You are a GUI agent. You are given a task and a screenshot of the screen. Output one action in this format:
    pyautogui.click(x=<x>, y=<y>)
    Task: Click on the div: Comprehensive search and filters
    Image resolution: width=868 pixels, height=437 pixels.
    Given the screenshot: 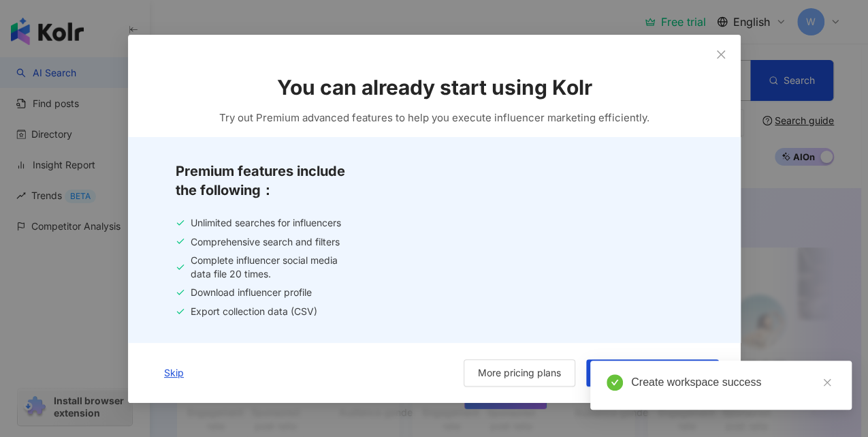 What is the action you would take?
    pyautogui.click(x=261, y=241)
    